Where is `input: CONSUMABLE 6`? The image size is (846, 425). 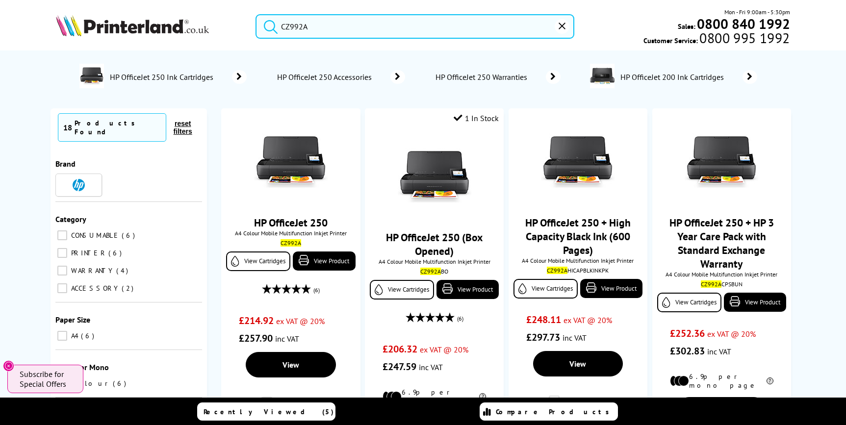
input: CONSUMABLE 6 is located at coordinates (62, 235).